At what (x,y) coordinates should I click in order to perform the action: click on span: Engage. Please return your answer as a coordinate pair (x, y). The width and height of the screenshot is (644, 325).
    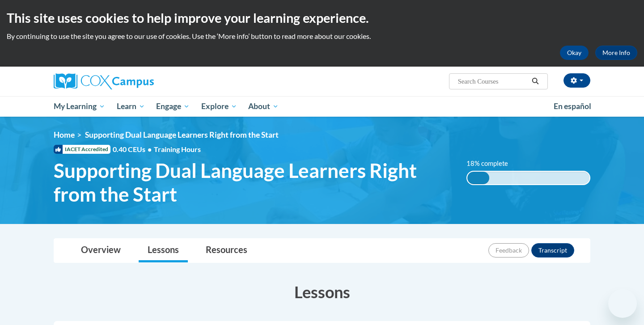
    Looking at the image, I should click on (173, 107).